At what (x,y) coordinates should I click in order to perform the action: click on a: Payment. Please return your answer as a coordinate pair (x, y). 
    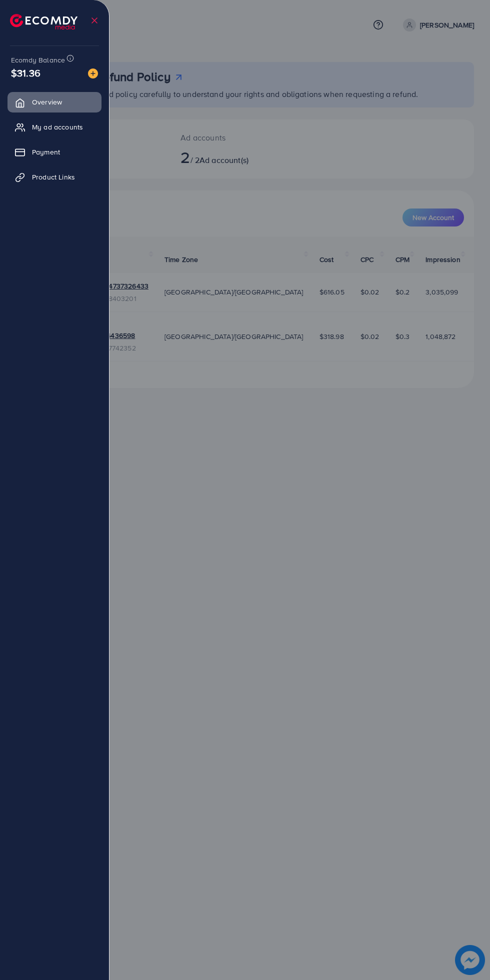
    Looking at the image, I should click on (55, 152).